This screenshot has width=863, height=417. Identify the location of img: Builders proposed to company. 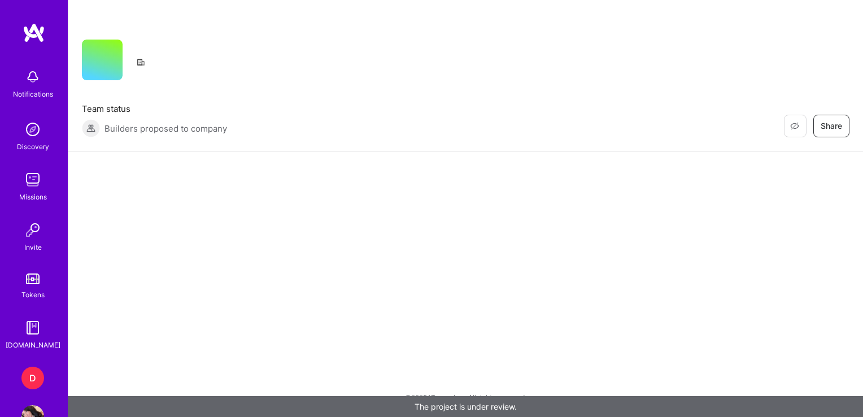
(91, 128).